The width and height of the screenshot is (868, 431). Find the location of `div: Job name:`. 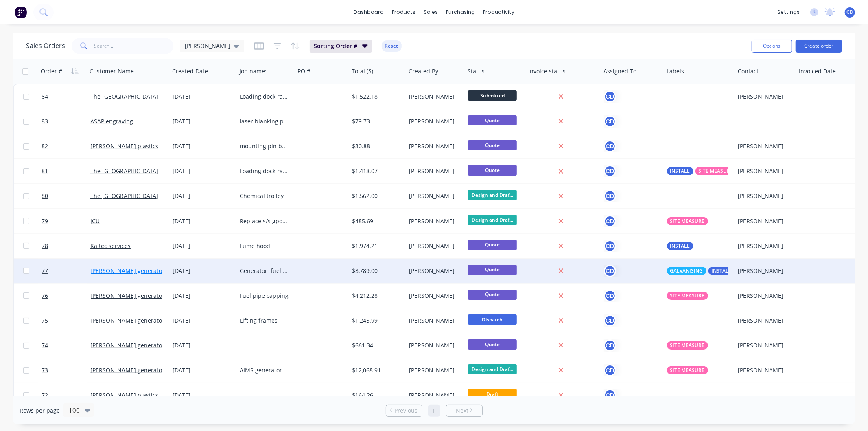

div: Job name: is located at coordinates (252, 71).